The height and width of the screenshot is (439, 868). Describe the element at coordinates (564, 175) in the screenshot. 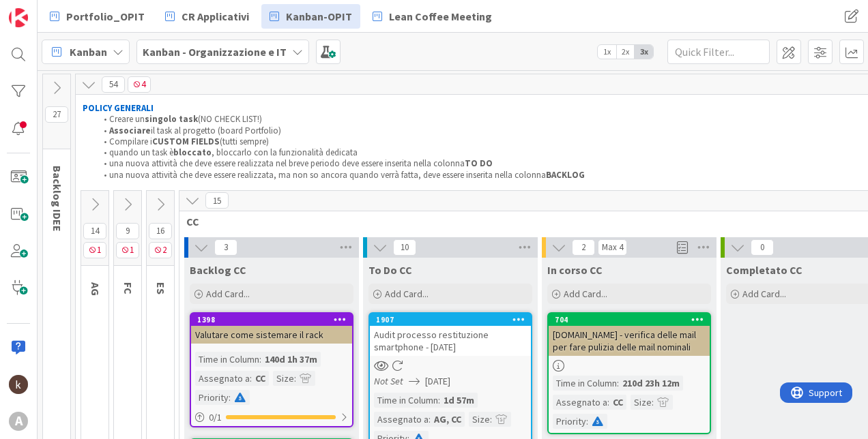

I see `strong: BACKLOG` at that location.